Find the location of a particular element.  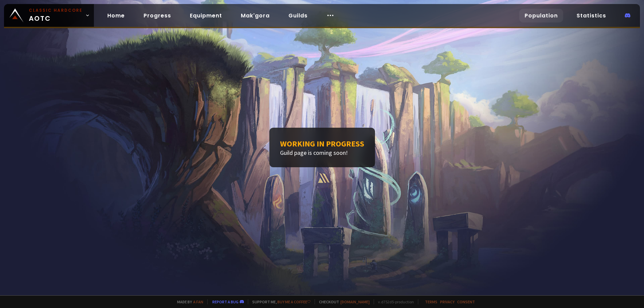

span: Support me, is located at coordinates (279, 301).